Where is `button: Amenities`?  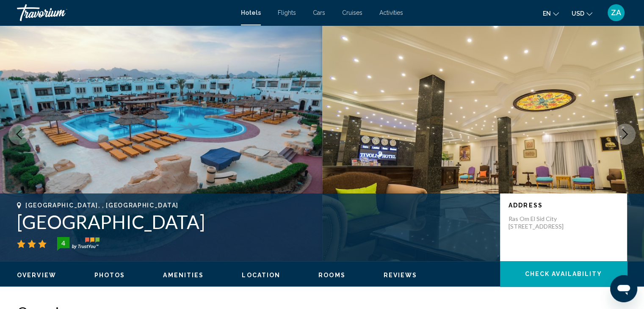 button: Amenities is located at coordinates (183, 275).